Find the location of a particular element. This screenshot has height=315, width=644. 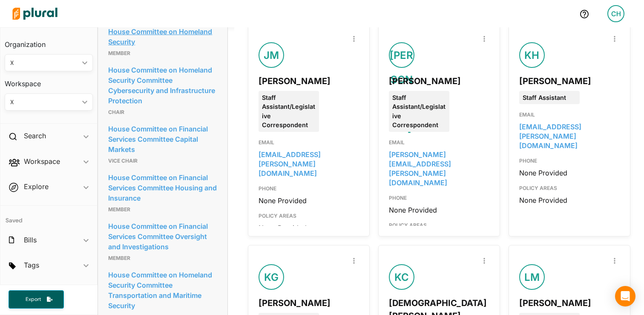

a: House Committee on Financial Services Committee Capital Markets is located at coordinates (163, 139).